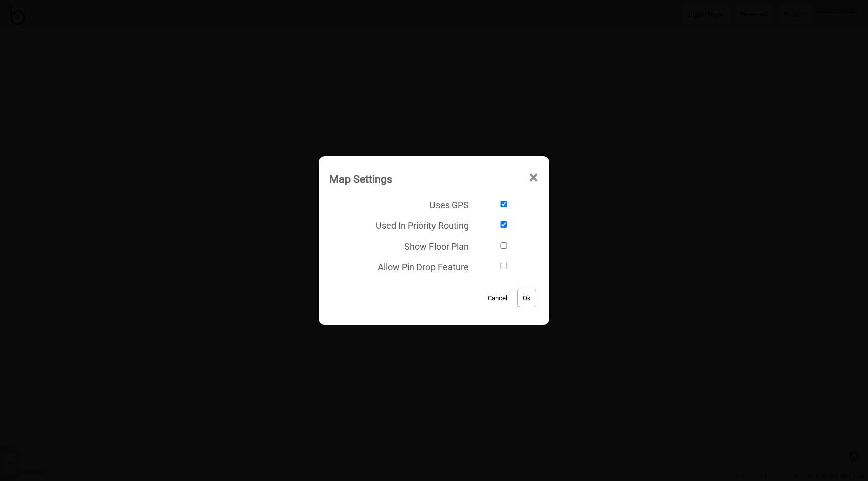  What do you see at coordinates (526, 298) in the screenshot?
I see `button: Ok` at bounding box center [526, 298].